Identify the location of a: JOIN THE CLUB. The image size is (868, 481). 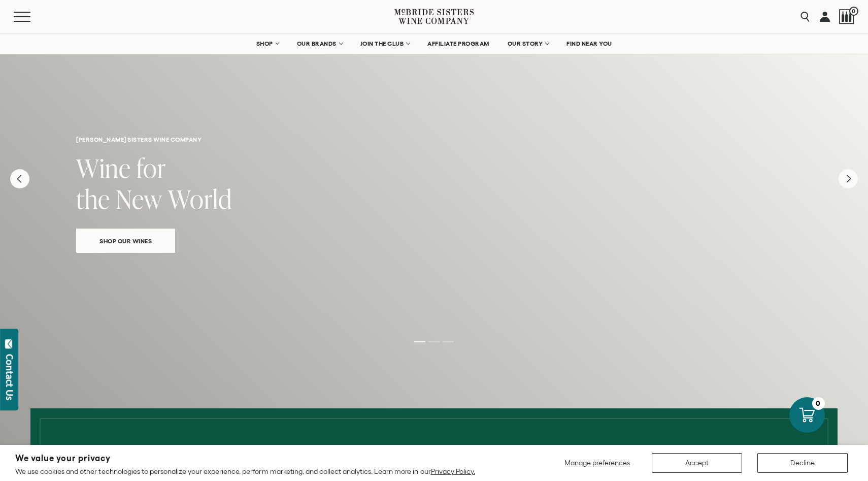
(385, 44).